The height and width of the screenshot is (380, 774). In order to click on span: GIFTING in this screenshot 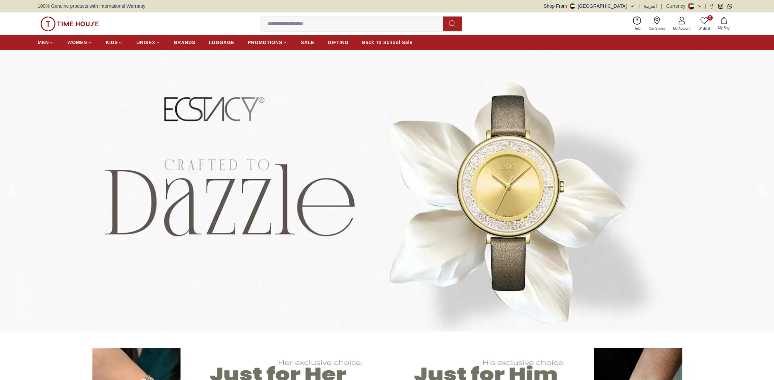, I will do `click(338, 42)`.